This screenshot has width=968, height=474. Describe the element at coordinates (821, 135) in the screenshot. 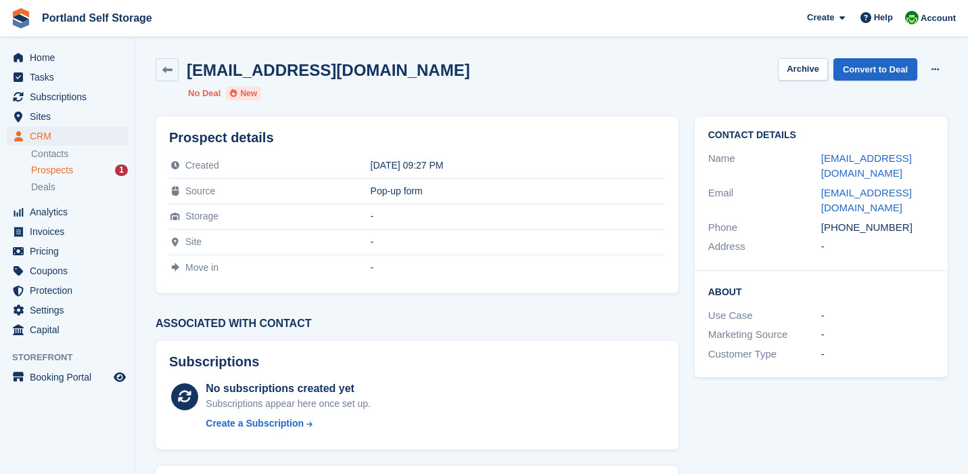

I see `h2: Contact Details` at that location.